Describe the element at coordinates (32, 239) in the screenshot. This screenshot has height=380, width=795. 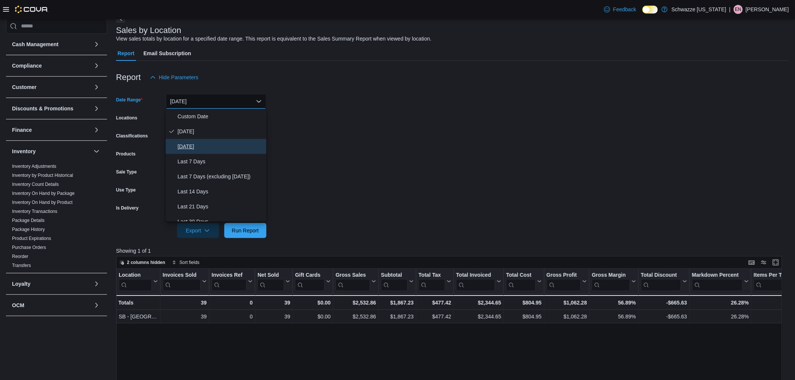
I see `span: Product Expirations` at that location.